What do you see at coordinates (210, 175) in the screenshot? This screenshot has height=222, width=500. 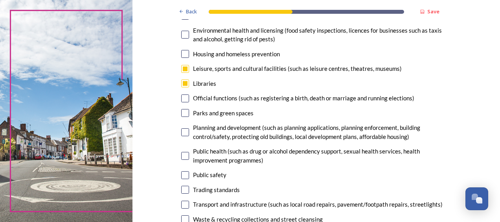 I see `div: Public safety` at bounding box center [210, 175].